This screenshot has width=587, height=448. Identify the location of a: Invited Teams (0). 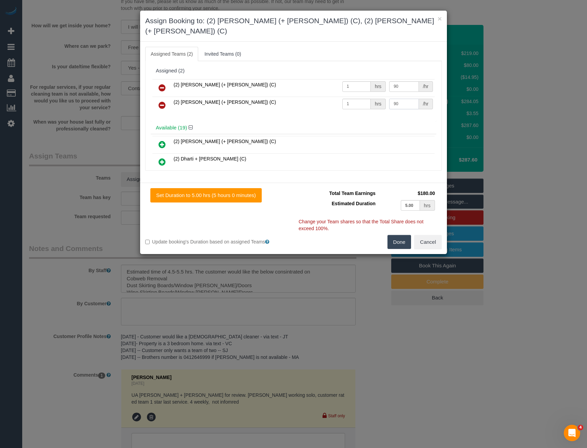
(222, 54).